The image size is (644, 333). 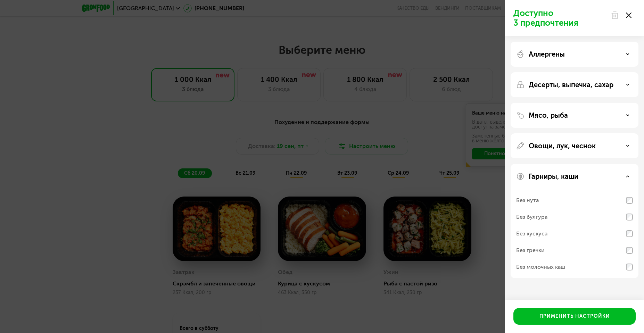 What do you see at coordinates (575, 316) in the screenshot?
I see `button: Применить настройки` at bounding box center [575, 316].